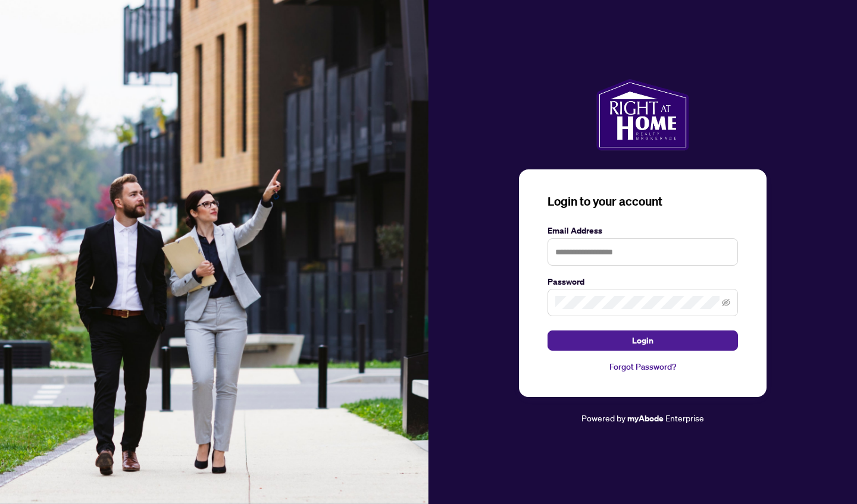  What do you see at coordinates (642, 230) in the screenshot?
I see `label: Email Address` at bounding box center [642, 230].